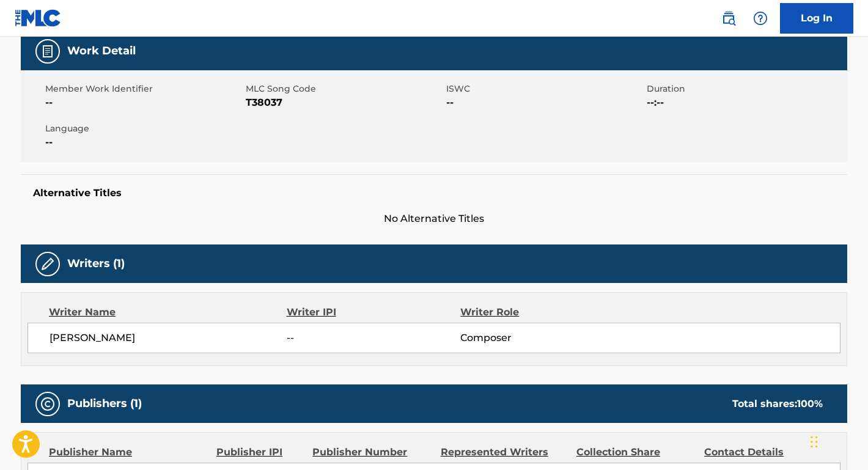 The height and width of the screenshot is (470, 868). What do you see at coordinates (811, 403) in the screenshot?
I see `span: 100 %` at bounding box center [811, 403].